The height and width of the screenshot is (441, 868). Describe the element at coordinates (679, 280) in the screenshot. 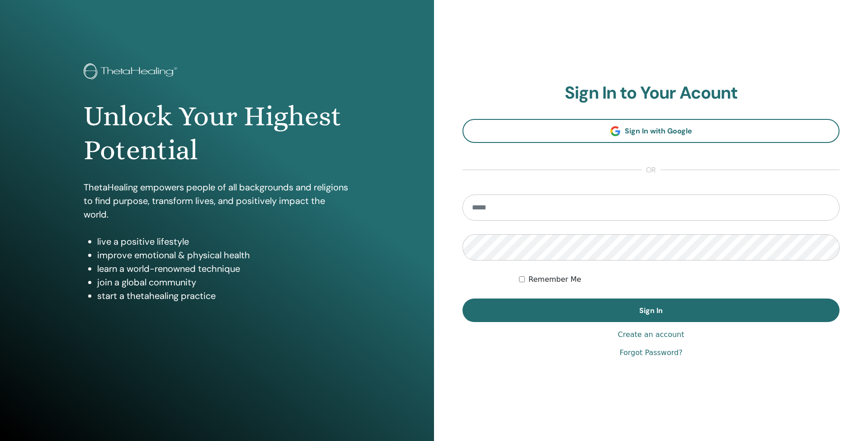

I see `div: Keep me authenticated indefinitely or until I manually logout` at that location.